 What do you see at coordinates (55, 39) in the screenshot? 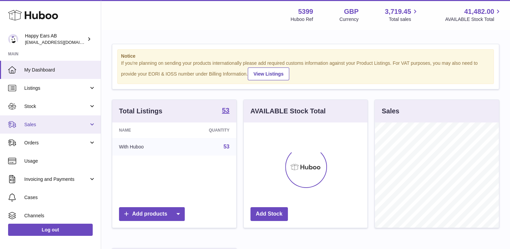
I see `div: Happy Ears AB` at bounding box center [55, 39].